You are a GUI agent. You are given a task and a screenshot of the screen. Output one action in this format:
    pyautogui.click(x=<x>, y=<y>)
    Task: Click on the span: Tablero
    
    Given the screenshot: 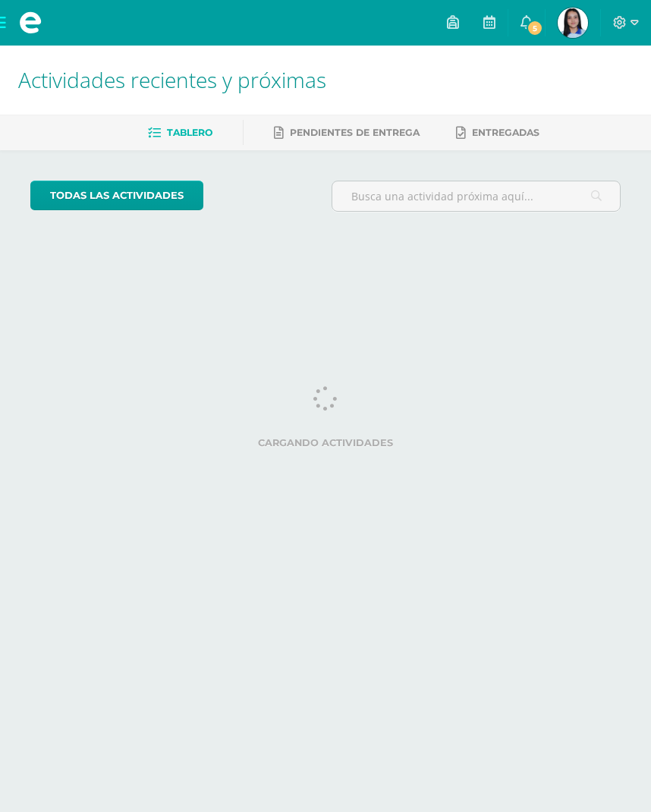 What is the action you would take?
    pyautogui.click(x=189, y=132)
    